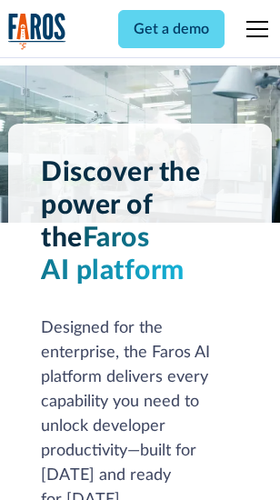 This screenshot has height=500, width=280. Describe the element at coordinates (37, 31) in the screenshot. I see `img: Logo of the analytics and reporting company Faros.` at that location.